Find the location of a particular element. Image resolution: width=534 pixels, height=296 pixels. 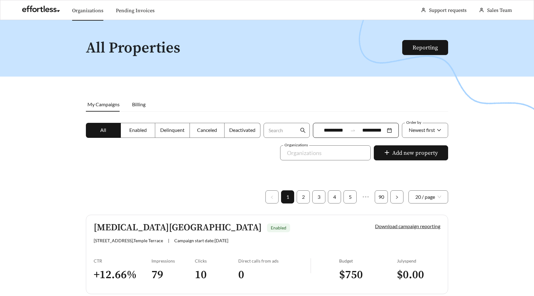

a: 4 is located at coordinates (334, 197).